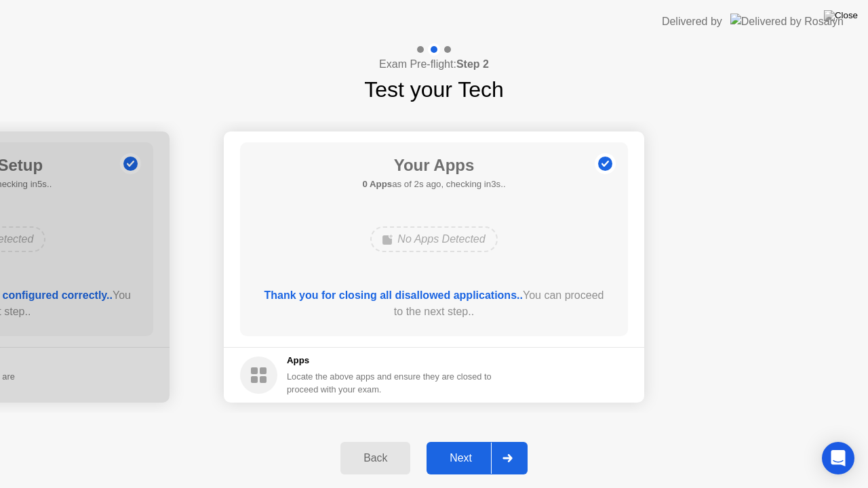 Image resolution: width=868 pixels, height=488 pixels. What do you see at coordinates (434, 185) in the screenshot?
I see `h5: as of 2s ago, checking in3s..` at bounding box center [434, 185].